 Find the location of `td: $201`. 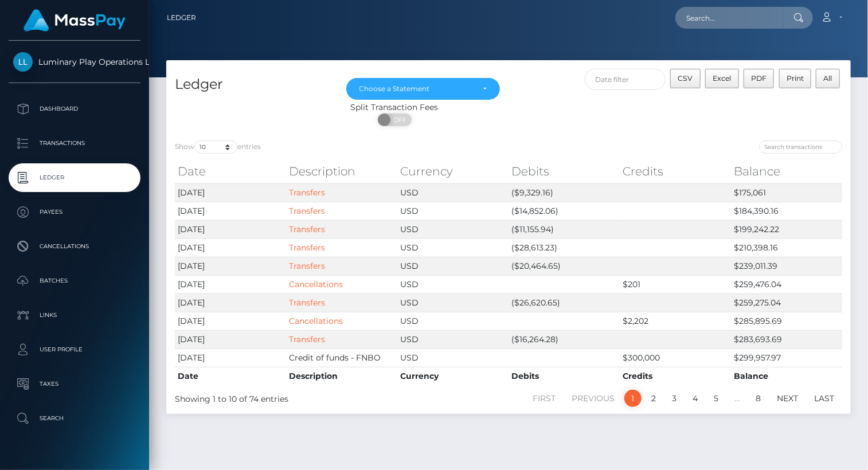

td: $201 is located at coordinates (675, 285).